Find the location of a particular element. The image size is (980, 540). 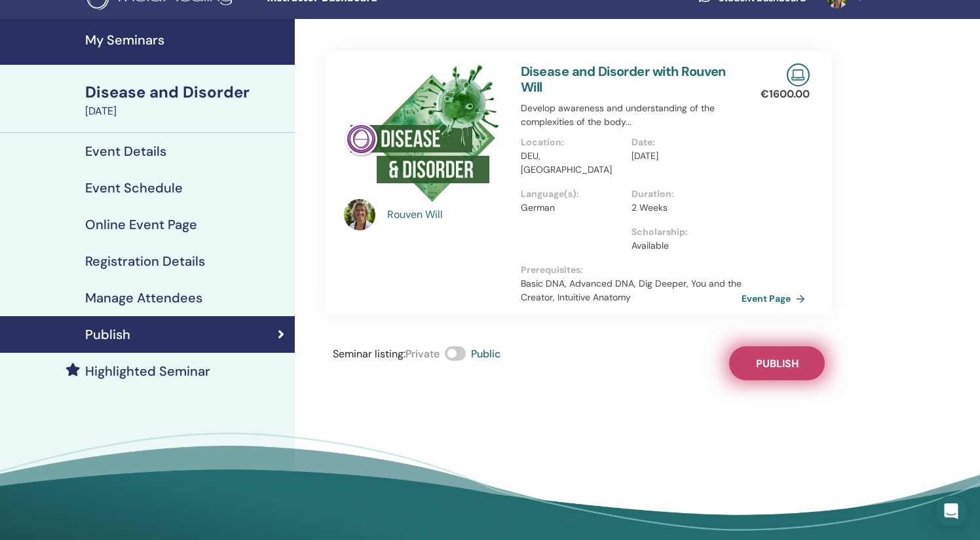

div: Open Intercom Messenger is located at coordinates (951, 511).